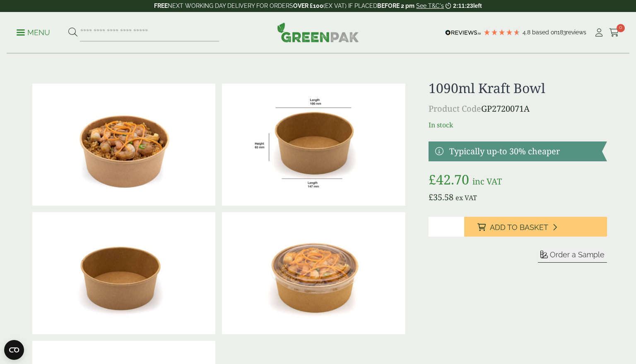 The image size is (636, 364). Describe the element at coordinates (517, 109) in the screenshot. I see `p: GP2720071A` at that location.